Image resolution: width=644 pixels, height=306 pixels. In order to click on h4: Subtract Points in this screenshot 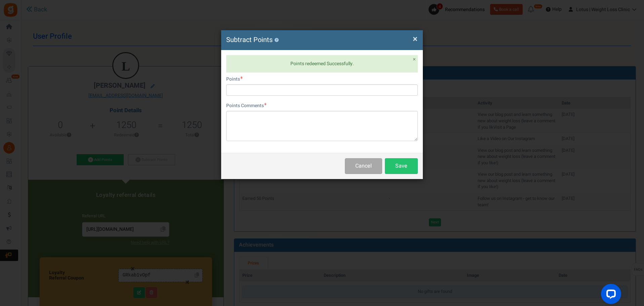, I will do `click(322, 40)`.